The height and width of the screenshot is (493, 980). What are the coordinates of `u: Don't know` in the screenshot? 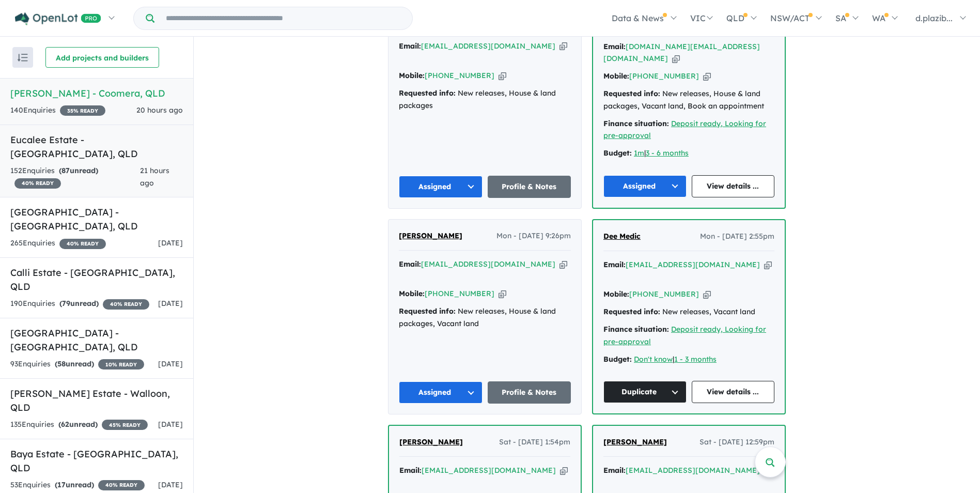 It's located at (653, 360).